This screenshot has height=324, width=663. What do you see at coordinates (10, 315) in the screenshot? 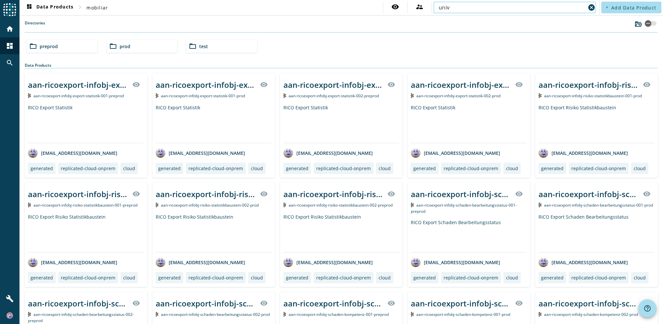
I see `img: 798d10c5a9f2a3eb89799e06e38493cd` at bounding box center [10, 315].